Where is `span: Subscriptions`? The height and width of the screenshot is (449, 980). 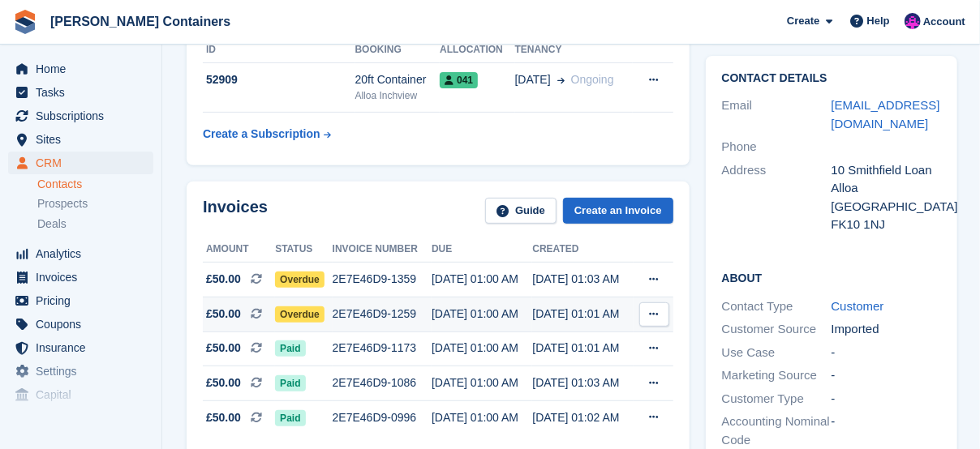 span: Subscriptions is located at coordinates (85, 116).